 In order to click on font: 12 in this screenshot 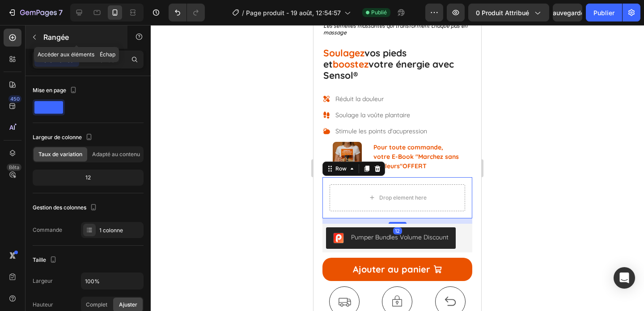, I will do `click(88, 177)`.